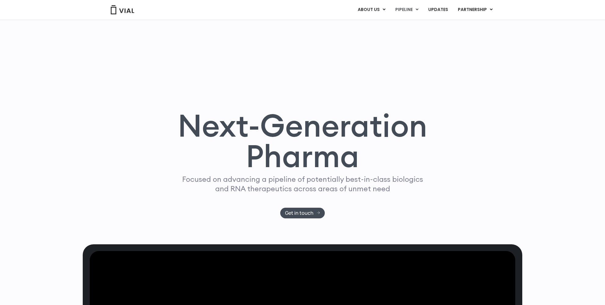  I want to click on a: UPDATES, so click(438, 10).